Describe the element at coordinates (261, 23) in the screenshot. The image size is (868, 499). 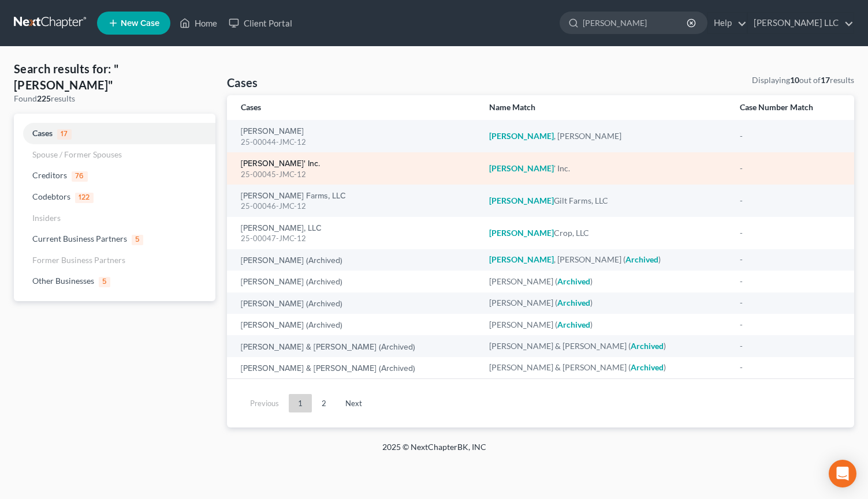
I see `a: Client Portal` at that location.